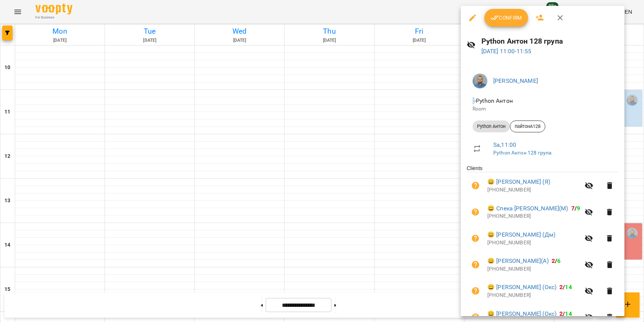  Describe the element at coordinates (572, 208) in the screenshot. I see `span: 7` at that location.